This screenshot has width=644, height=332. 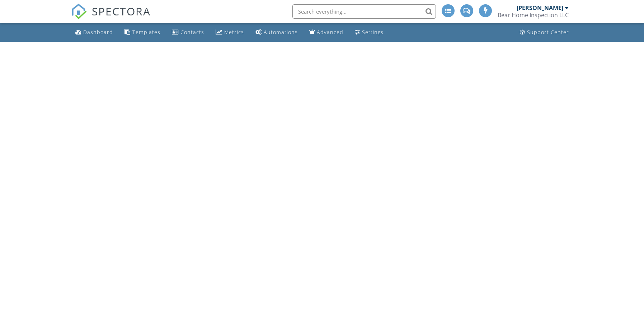 I want to click on a: Metrics, so click(x=230, y=32).